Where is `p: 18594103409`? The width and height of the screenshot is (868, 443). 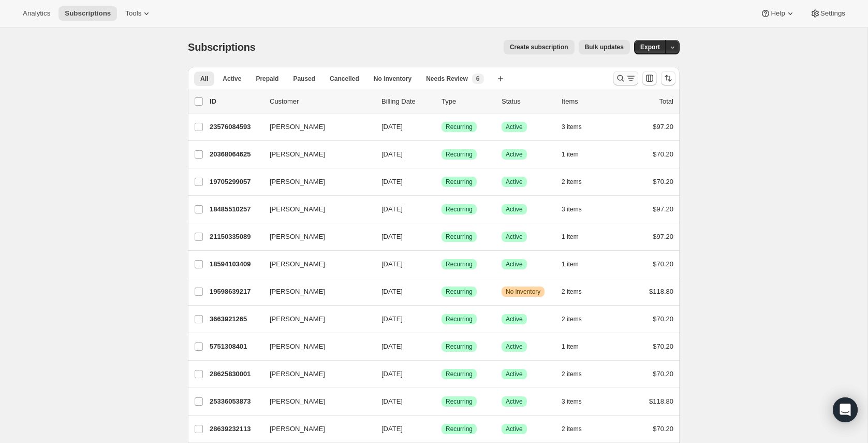 p: 18594103409 is located at coordinates (236, 264).